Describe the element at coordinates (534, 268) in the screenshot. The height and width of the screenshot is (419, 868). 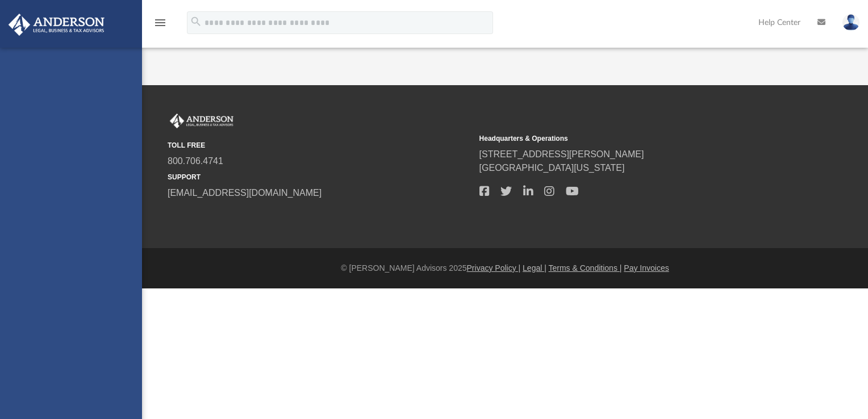
I see `a: Legal |` at that location.